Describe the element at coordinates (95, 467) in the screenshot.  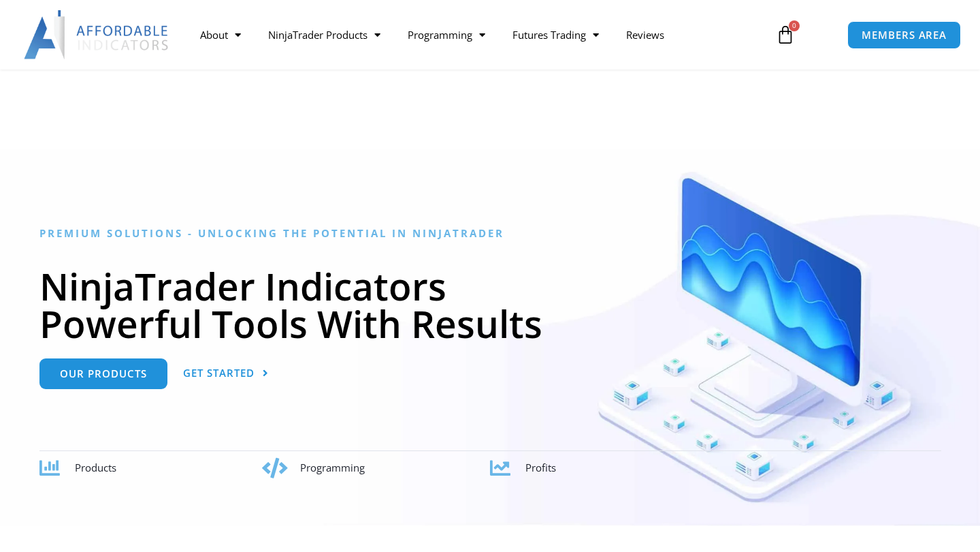
I see `span: Products` at that location.